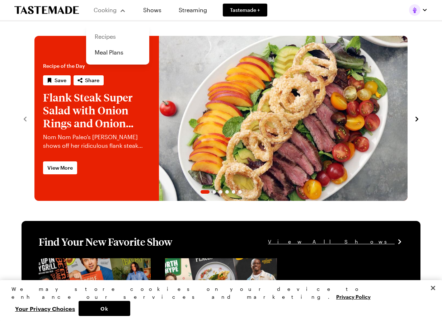 This screenshot has height=321, width=442. I want to click on span: View All Shows, so click(331, 242).